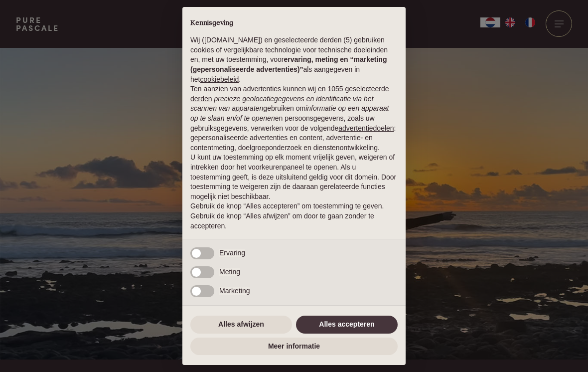 Image resolution: width=588 pixels, height=372 pixels. What do you see at coordinates (347, 325) in the screenshot?
I see `button: Alles accepteren` at bounding box center [347, 325].